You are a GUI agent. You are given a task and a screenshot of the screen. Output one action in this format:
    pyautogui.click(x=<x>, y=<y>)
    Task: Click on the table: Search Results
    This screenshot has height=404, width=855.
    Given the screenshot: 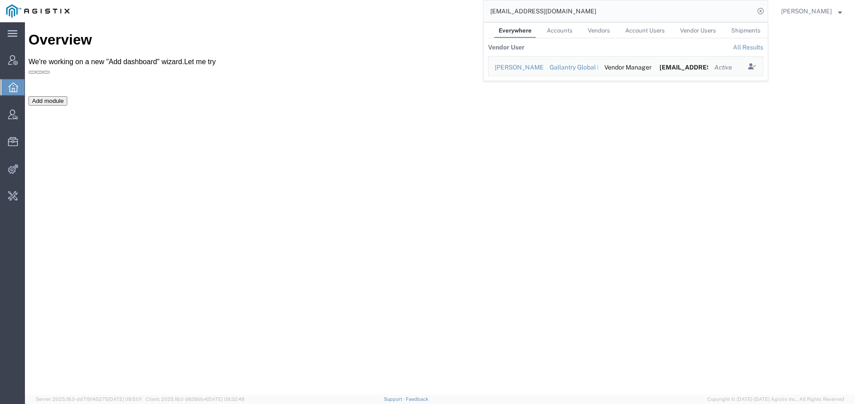 What is the action you would take?
    pyautogui.click(x=628, y=59)
    